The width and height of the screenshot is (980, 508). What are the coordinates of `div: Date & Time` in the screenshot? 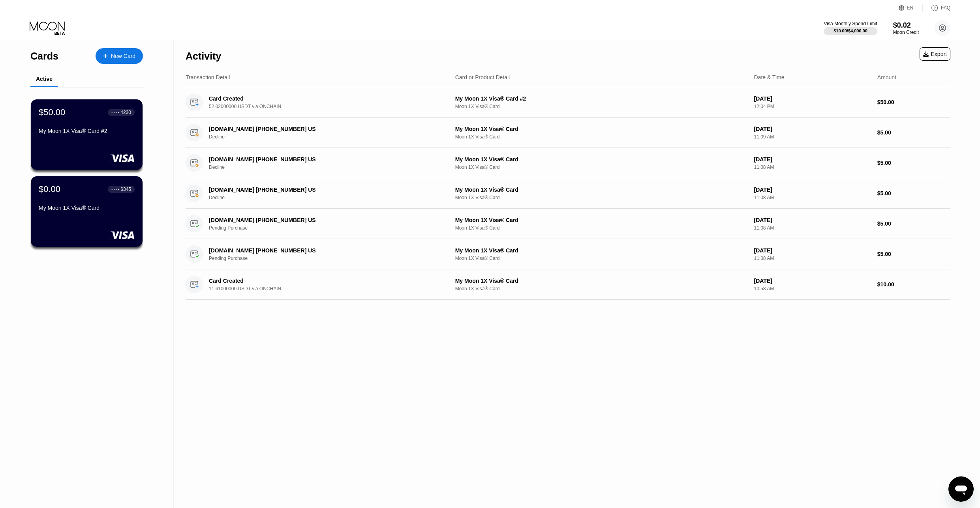 It's located at (769, 77).